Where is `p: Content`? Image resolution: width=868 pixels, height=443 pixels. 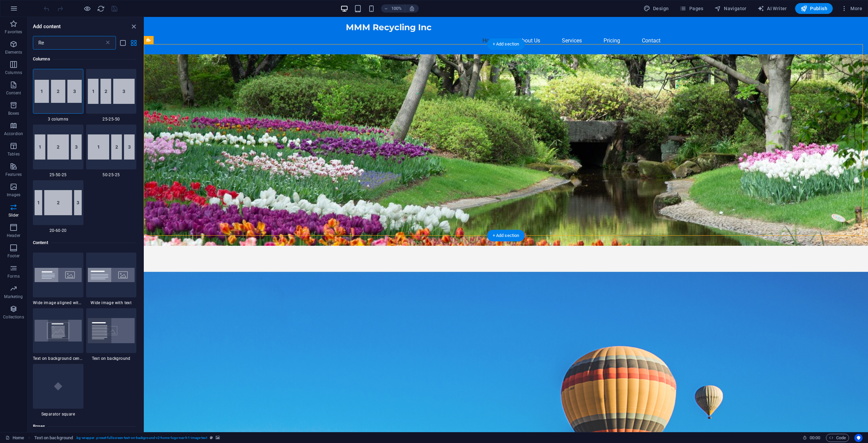
p: Content is located at coordinates (14, 93).